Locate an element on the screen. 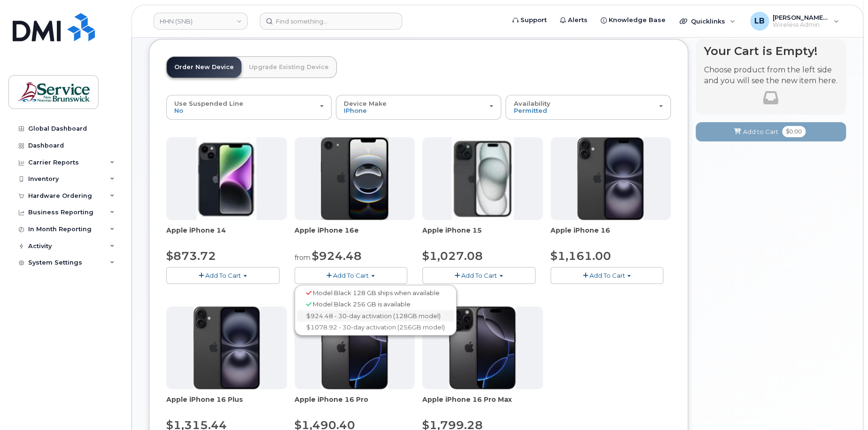 This screenshot has height=430, width=868. span: Model Black 256 GB is available is located at coordinates (362, 304).